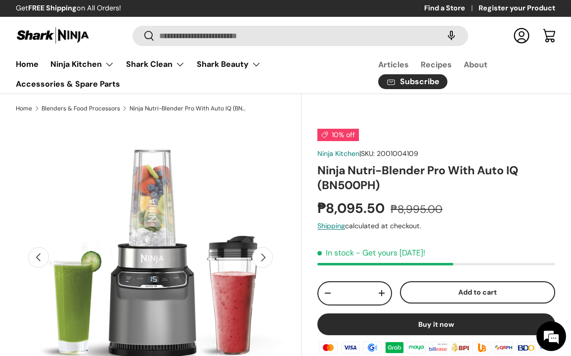 Image resolution: width=571 pixels, height=356 pixels. Describe the element at coordinates (416, 347) in the screenshot. I see `img: maya` at that location.